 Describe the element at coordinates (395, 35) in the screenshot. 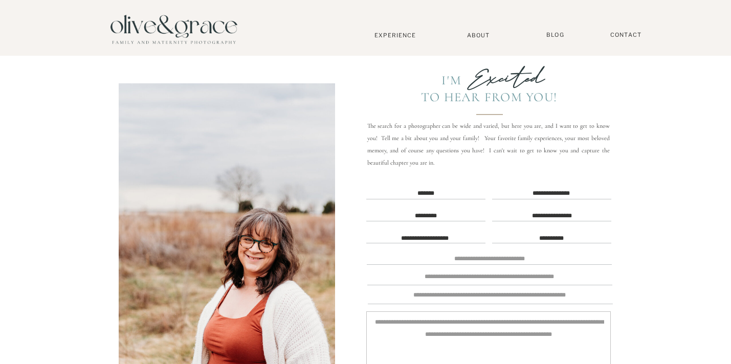

I see `a: Experience` at that location.